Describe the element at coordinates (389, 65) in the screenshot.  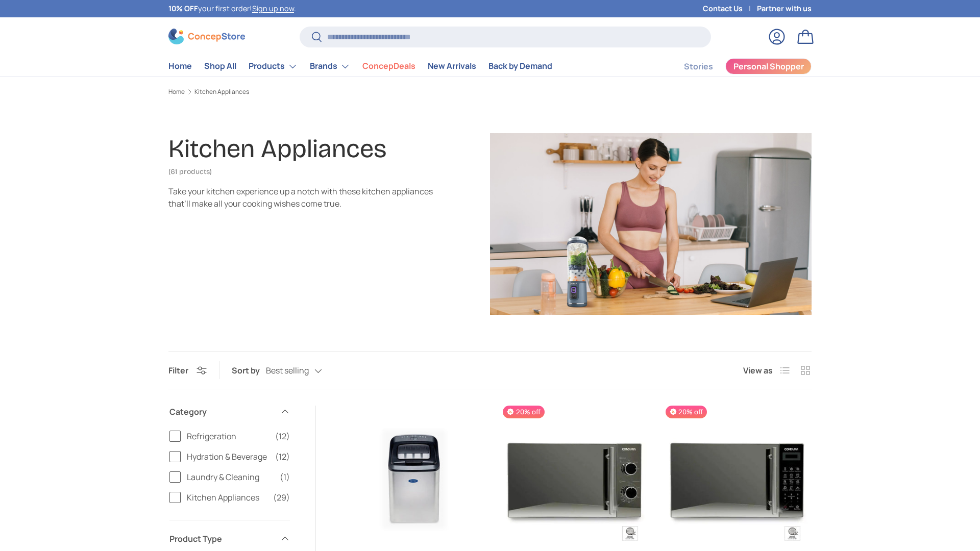
I see `a: ConcepDeals` at that location.